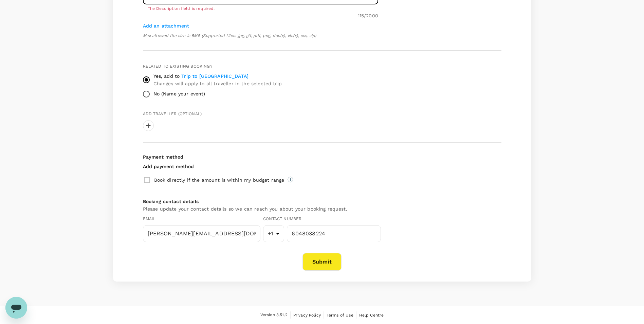 Image resolution: width=644 pixels, height=324 pixels. I want to click on button: Add payment method, so click(170, 167).